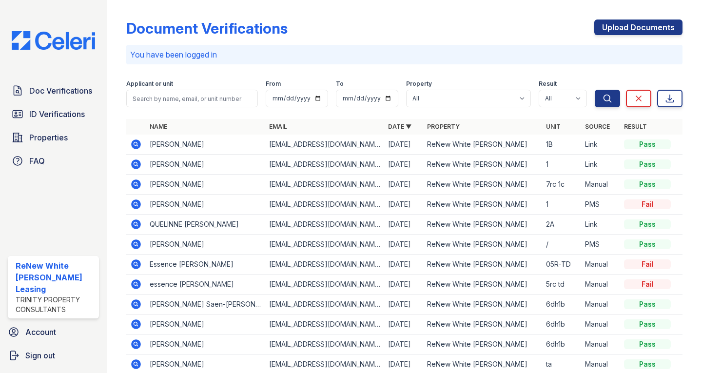  Describe the element at coordinates (53, 161) in the screenshot. I see `a: FAQ` at that location.